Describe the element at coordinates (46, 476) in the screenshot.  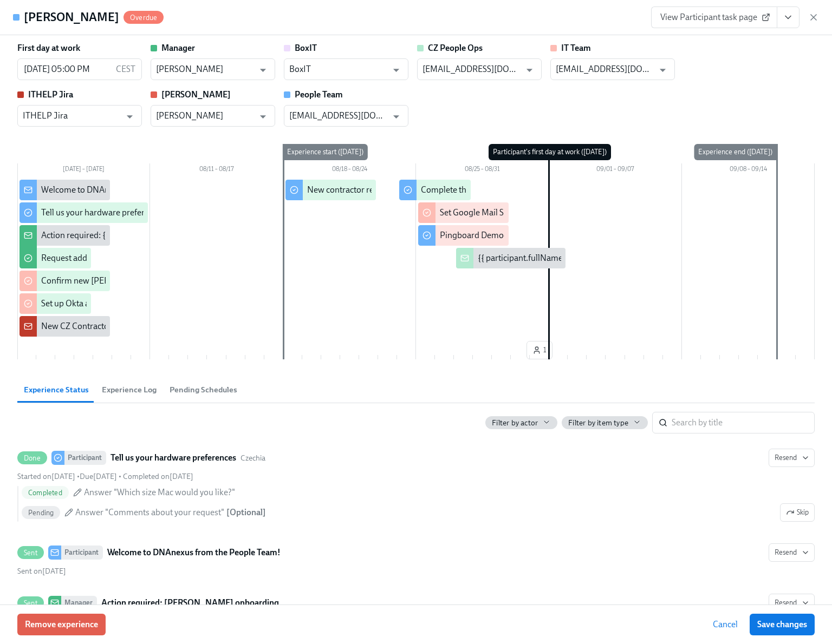
I see `span: Monday, August 4th 2025, 2:51 pm` at that location.